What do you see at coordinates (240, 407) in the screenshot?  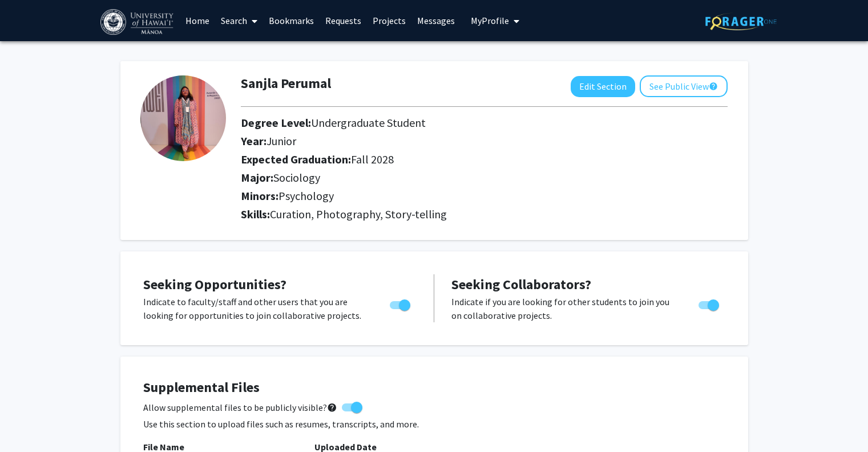 I see `span: Allow supplemental files to be publicly visible?` at bounding box center [240, 407].